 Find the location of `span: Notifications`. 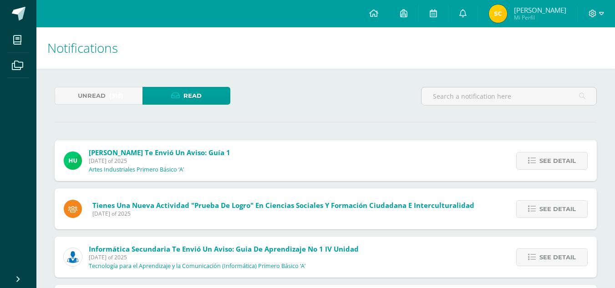

span: Notifications is located at coordinates (82, 48).